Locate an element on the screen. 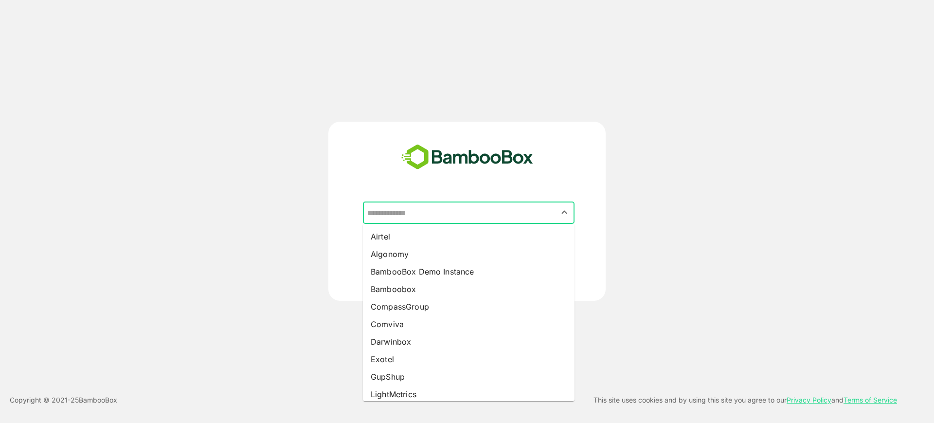  li: Bamboobox is located at coordinates (469, 289).